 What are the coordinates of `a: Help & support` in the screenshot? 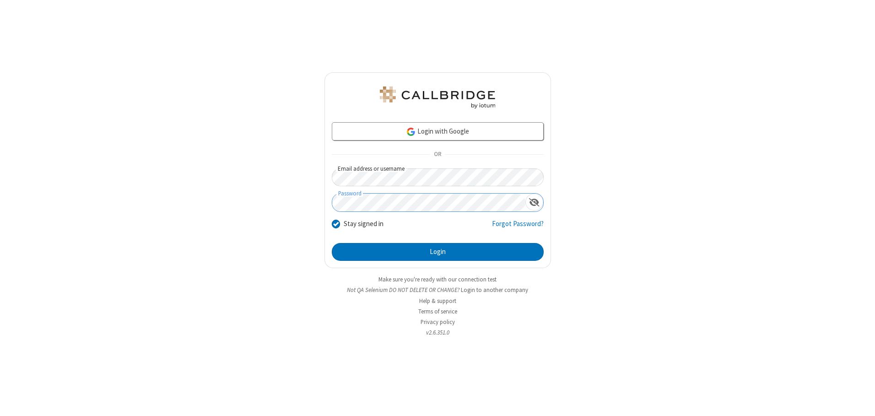 It's located at (437, 301).